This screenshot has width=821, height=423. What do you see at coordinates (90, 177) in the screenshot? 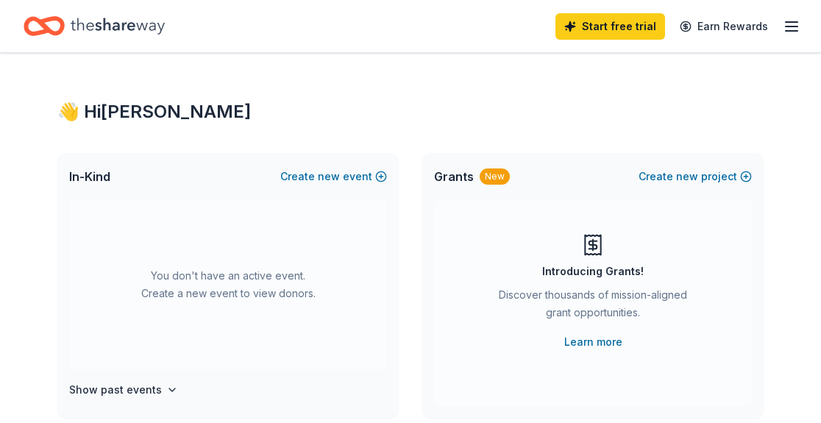
I see `span: In-Kind` at bounding box center [90, 177].